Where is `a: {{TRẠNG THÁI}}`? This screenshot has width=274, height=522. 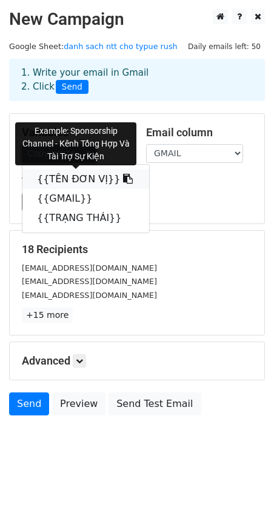
a: {{TRẠNG THÁI}} is located at coordinates (85, 218).